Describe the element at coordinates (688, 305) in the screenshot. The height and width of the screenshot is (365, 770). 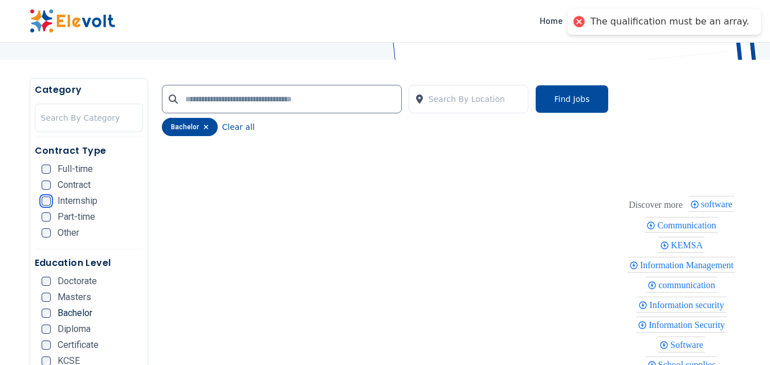
I see `span: Information security` at that location.